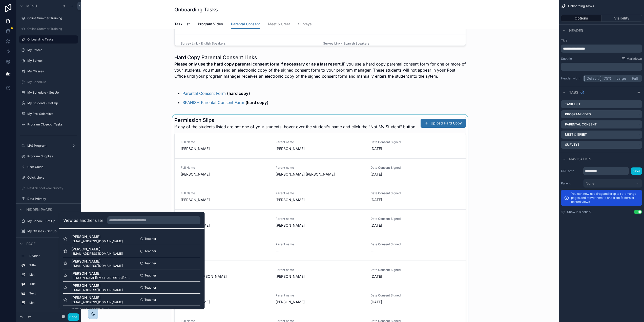  Describe the element at coordinates (73, 317) in the screenshot. I see `button: Done` at that location.